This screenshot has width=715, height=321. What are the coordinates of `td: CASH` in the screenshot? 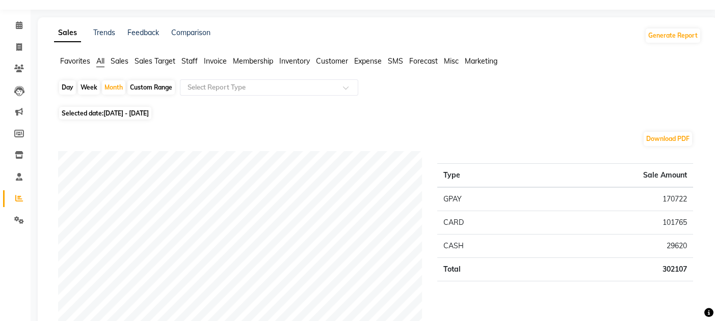 It's located at (484, 247).